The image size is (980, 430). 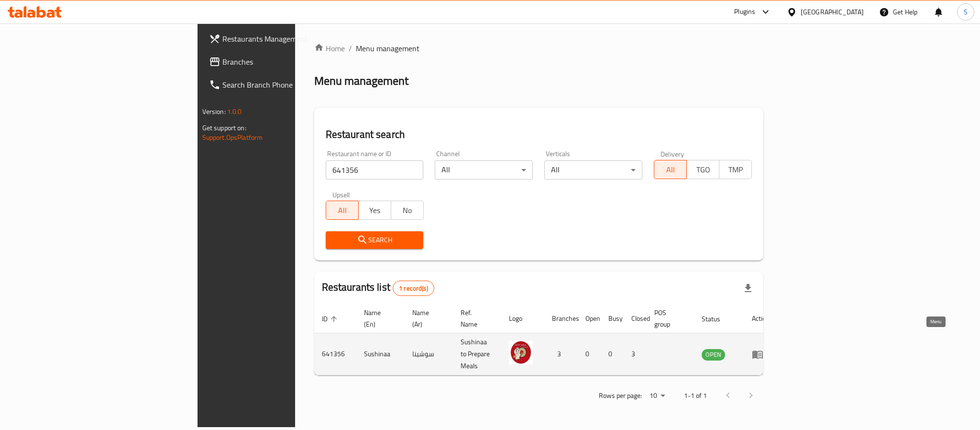 What do you see at coordinates (713, 355) in the screenshot?
I see `div: OPEN` at bounding box center [713, 355].